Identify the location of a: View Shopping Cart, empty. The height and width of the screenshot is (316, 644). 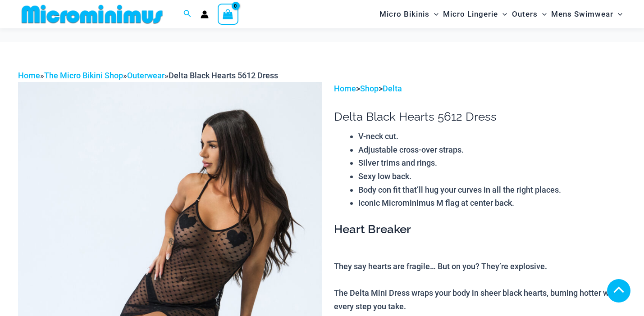
(228, 14).